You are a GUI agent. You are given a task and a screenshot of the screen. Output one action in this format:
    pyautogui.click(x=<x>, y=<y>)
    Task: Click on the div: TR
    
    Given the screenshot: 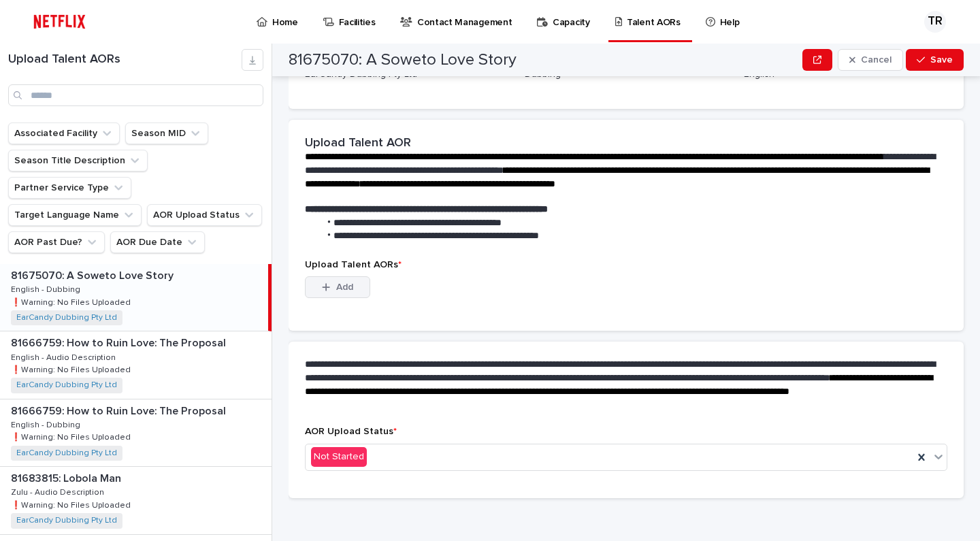 What is the action you would take?
    pyautogui.click(x=935, y=21)
    